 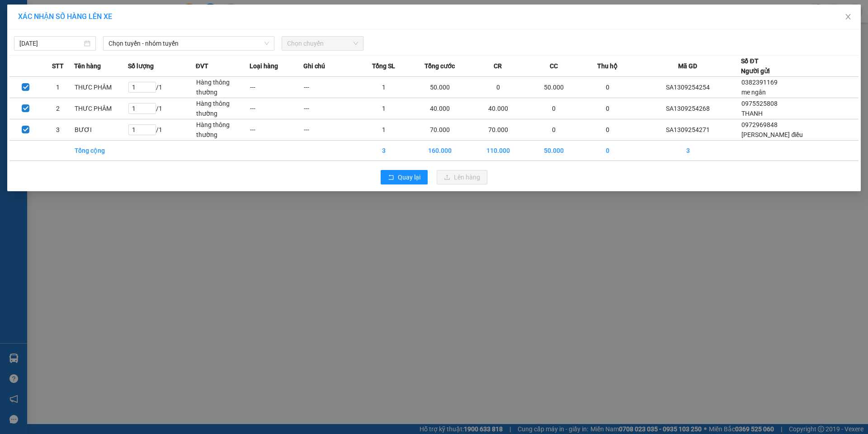 I want to click on span: 0972969848, so click(x=759, y=125).